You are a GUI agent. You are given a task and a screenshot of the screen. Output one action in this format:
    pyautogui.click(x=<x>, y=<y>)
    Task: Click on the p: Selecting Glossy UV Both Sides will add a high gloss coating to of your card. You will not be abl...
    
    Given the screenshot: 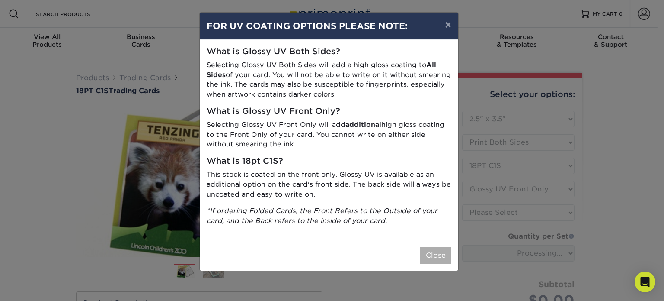 What is the action you would take?
    pyautogui.click(x=329, y=80)
    